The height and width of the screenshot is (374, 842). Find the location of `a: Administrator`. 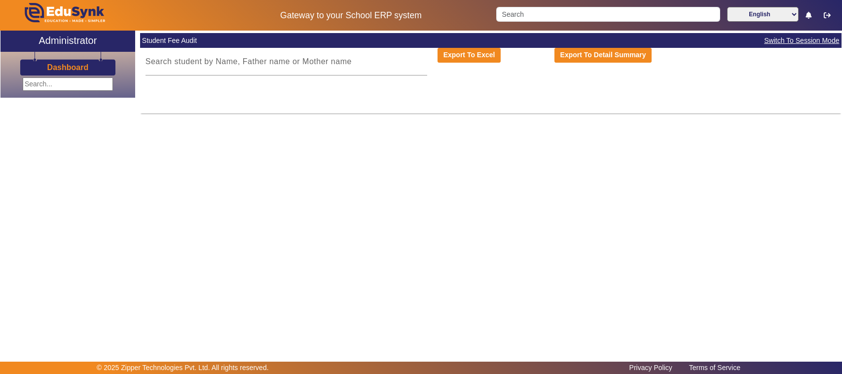

a: Administrator is located at coordinates (68, 41).